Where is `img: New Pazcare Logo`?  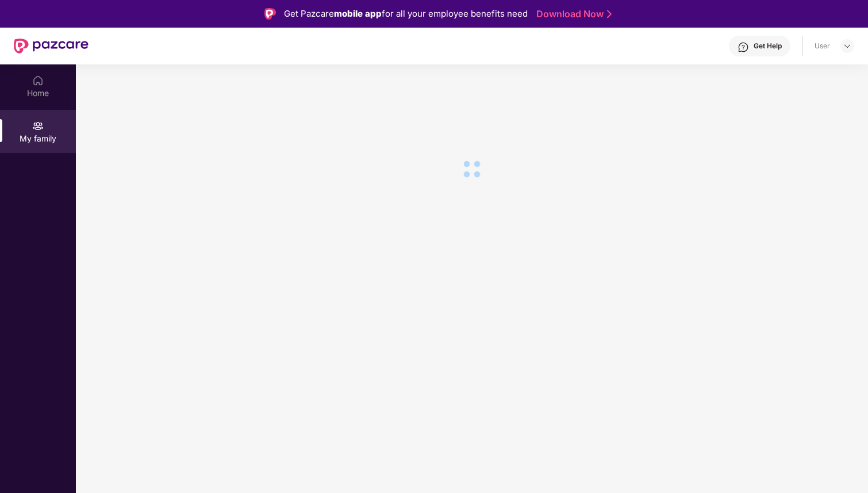
img: New Pazcare Logo is located at coordinates (51, 46).